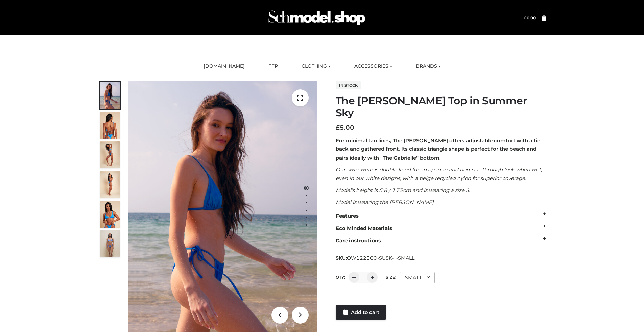 Image resolution: width=644 pixels, height=335 pixels. Describe the element at coordinates (110, 155) in the screenshot. I see `img: 4.Alex-top_CN-1-1-2.jpg` at that location.